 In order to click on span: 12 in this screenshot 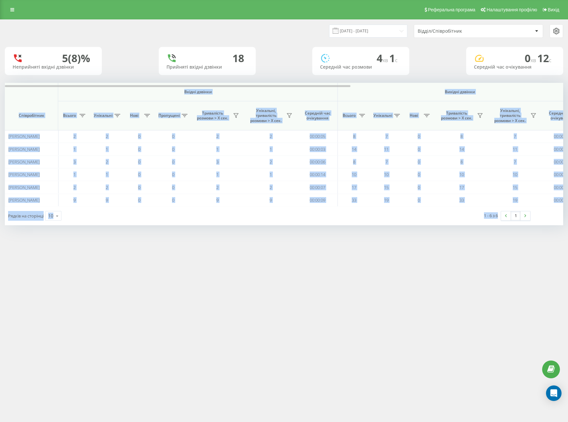, I will do `click(545, 58)`.